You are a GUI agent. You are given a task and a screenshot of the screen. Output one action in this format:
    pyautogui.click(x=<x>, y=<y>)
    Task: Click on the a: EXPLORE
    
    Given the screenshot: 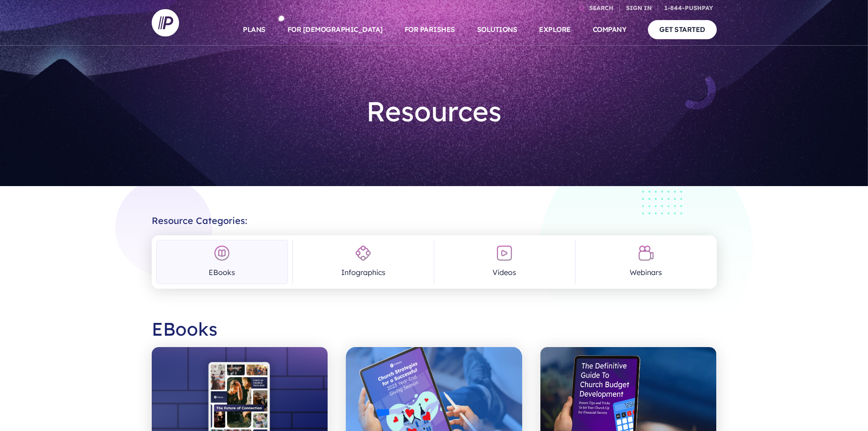 What is the action you would take?
    pyautogui.click(x=555, y=29)
    